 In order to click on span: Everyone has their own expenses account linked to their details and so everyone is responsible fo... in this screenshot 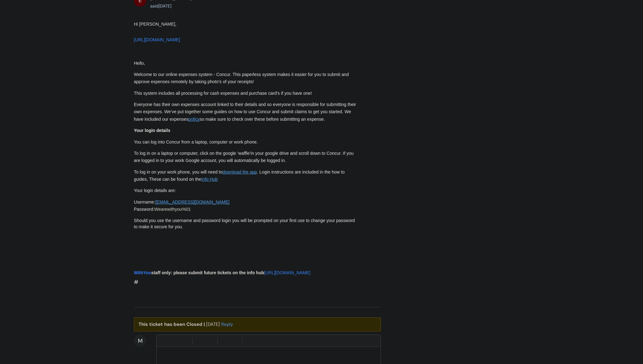, I will do `click(245, 112)`.